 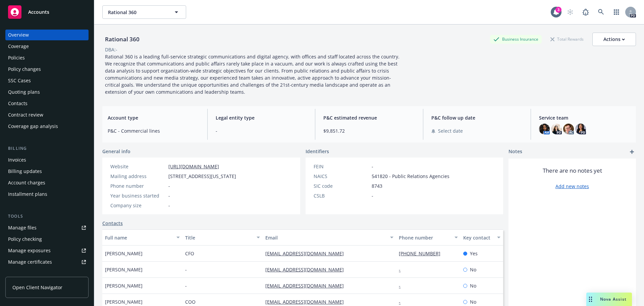 What do you see at coordinates (341, 176) in the screenshot?
I see `div: NAICS` at bounding box center [341, 176].